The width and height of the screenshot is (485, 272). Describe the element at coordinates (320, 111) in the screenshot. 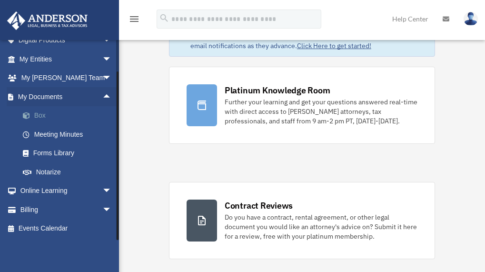

I see `div: Further your learning and get your questions answered real-time with direct access to [PERSON_NAM...` at that location.